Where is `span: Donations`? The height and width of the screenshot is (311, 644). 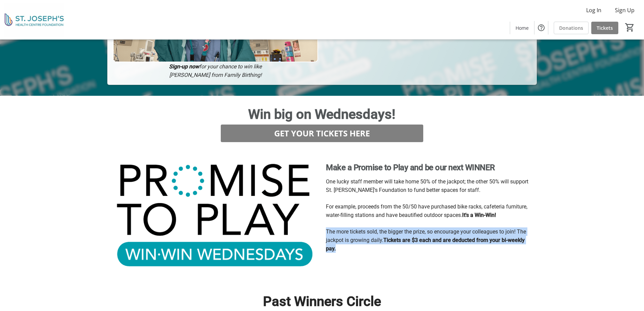 span: Donations is located at coordinates (571, 27).